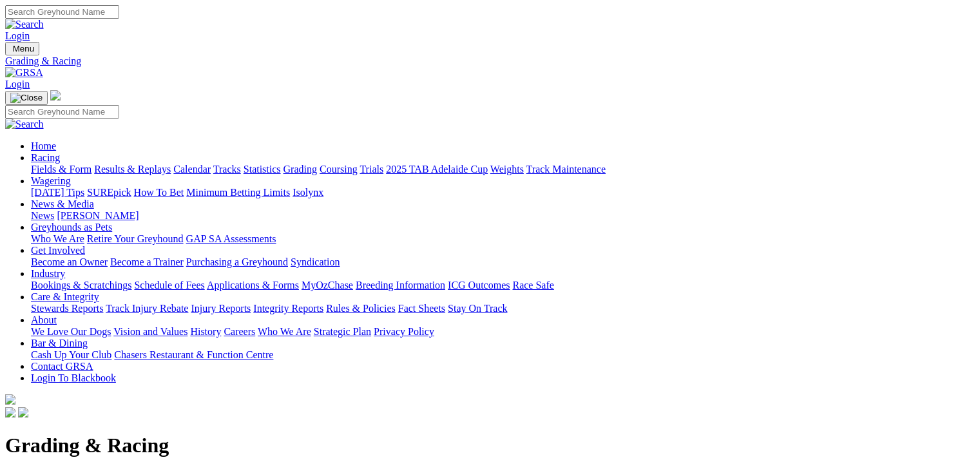 The height and width of the screenshot is (460, 980). I want to click on a: Breeding Information, so click(400, 285).